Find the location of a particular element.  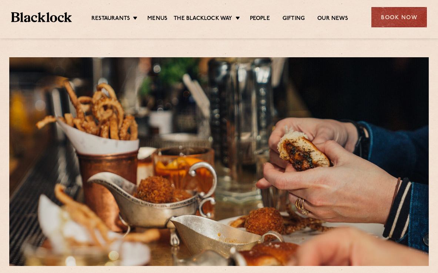

img: BL_Textured_Logo-footer-cropped.svg is located at coordinates (41, 17).